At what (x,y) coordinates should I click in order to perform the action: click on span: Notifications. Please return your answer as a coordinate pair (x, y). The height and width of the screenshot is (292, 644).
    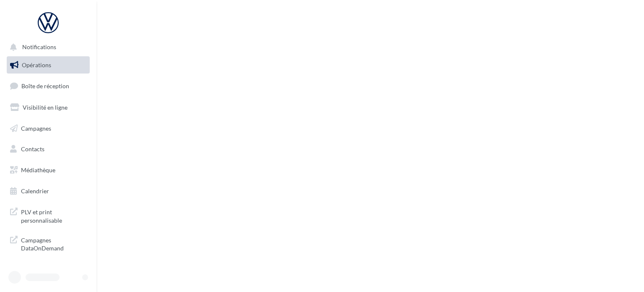
    Looking at the image, I should click on (39, 47).